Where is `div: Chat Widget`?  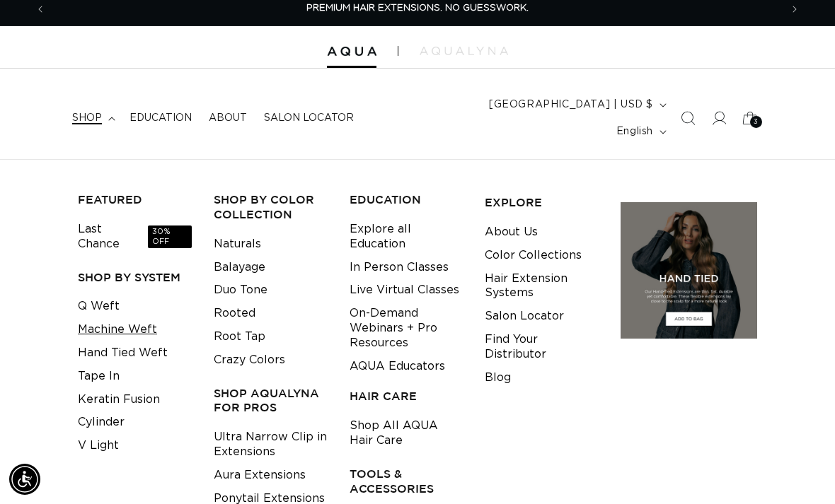
div: Chat Widget is located at coordinates (800, 470).